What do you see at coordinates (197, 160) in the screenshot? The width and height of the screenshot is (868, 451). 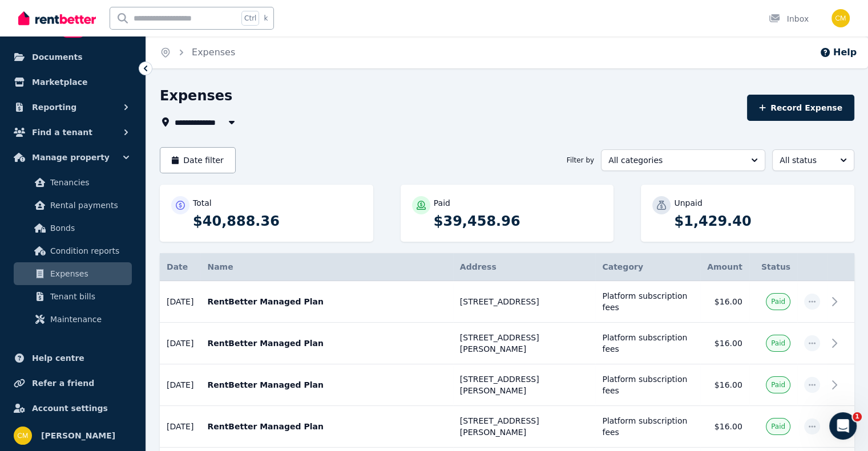 I see `button: Date filter` at bounding box center [197, 160].